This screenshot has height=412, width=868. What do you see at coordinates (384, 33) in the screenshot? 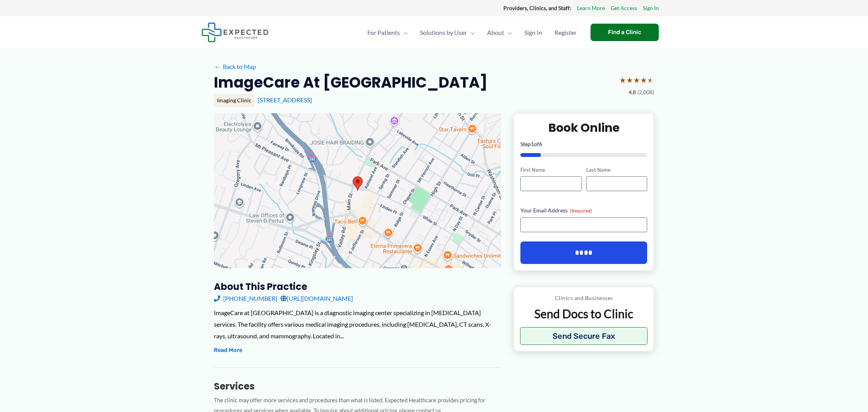
I see `span: For Patients` at bounding box center [384, 33].